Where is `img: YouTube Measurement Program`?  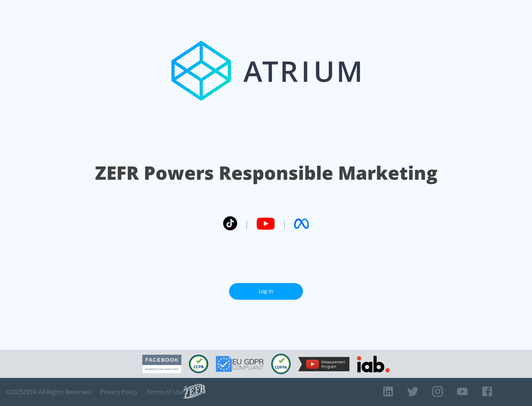 img: YouTube Measurement Program is located at coordinates (324, 364).